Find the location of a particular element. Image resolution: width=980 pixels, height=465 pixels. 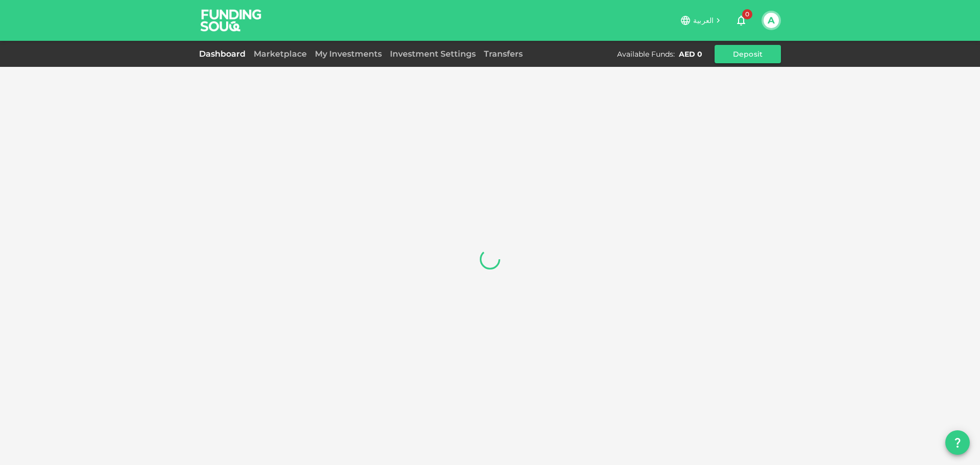

div: AED 0 is located at coordinates (691, 54).